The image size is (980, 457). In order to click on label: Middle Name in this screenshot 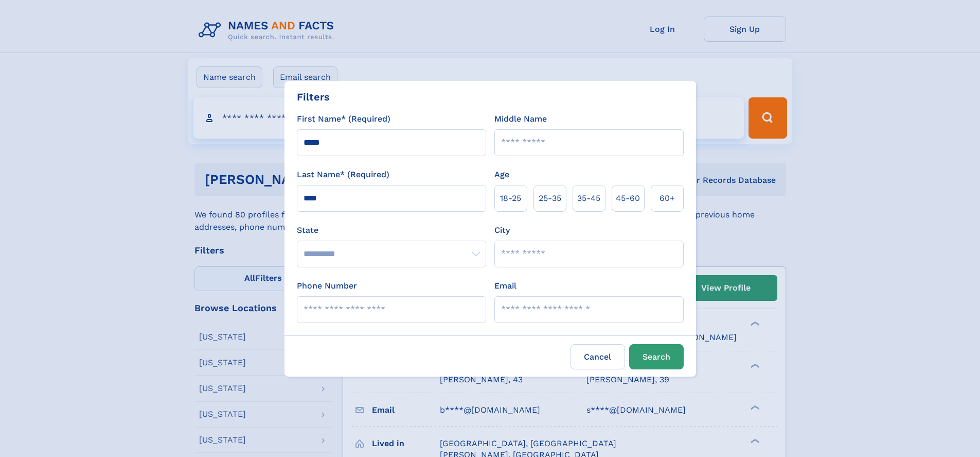, I will do `click(521, 119)`.